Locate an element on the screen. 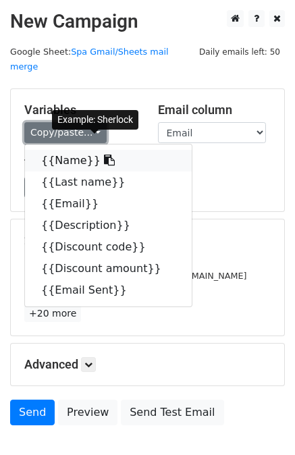 Image resolution: width=295 pixels, height=455 pixels. a: Copy/paste... is located at coordinates (65, 132).